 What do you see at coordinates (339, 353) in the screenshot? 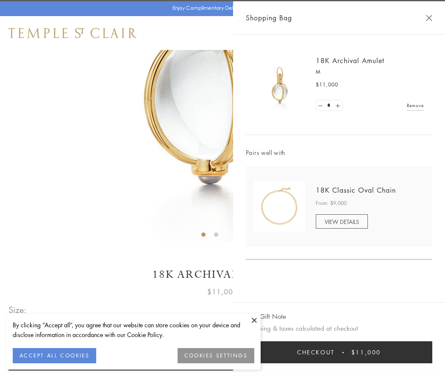
I see `button: Checkout $11,000` at bounding box center [339, 353].